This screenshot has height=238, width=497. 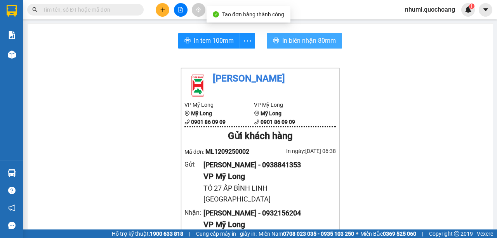 I want to click on span: copyright, so click(x=456, y=234).